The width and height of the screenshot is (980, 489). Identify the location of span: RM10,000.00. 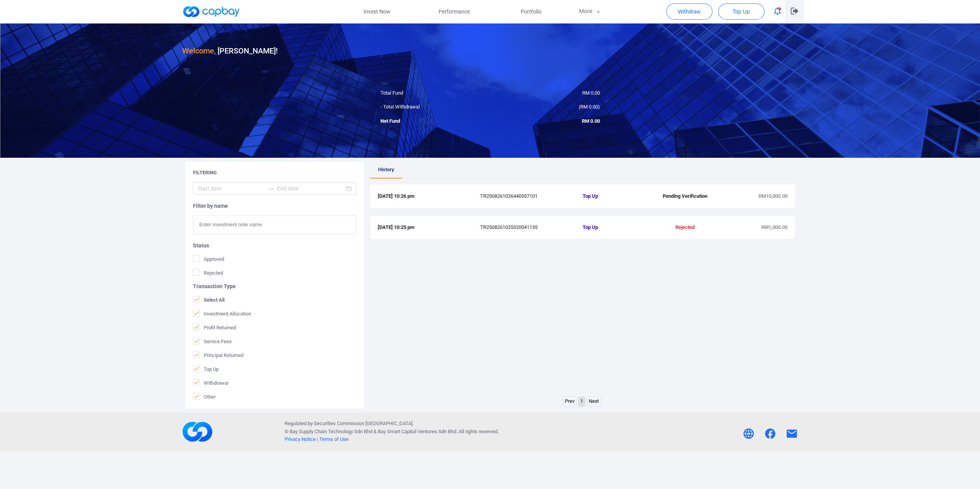
(772, 196).